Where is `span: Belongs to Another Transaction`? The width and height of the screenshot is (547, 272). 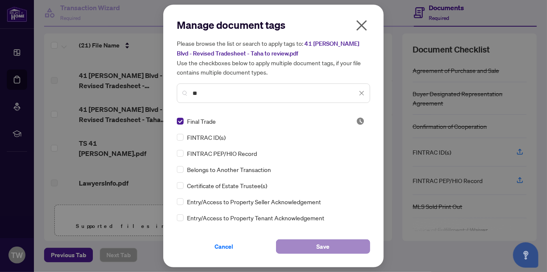 span: Belongs to Another Transaction is located at coordinates (229, 170).